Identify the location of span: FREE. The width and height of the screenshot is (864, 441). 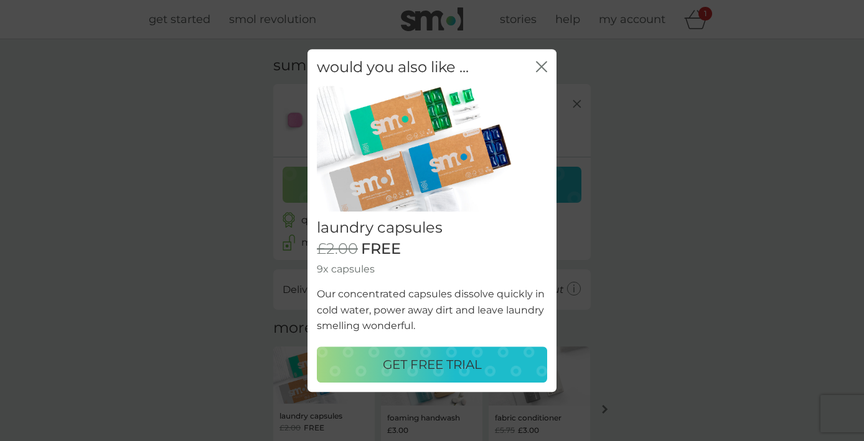
(381, 249).